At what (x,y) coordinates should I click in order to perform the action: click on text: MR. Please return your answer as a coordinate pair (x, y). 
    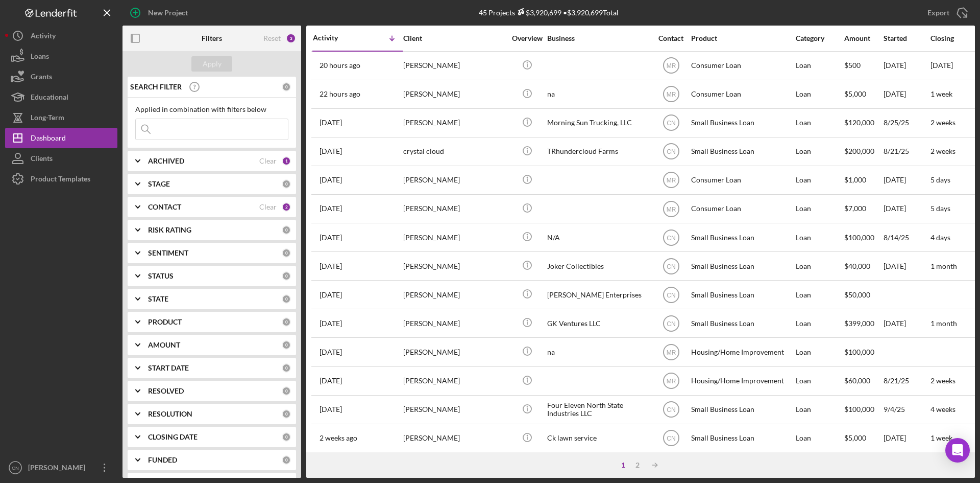
    Looking at the image, I should click on (671, 66).